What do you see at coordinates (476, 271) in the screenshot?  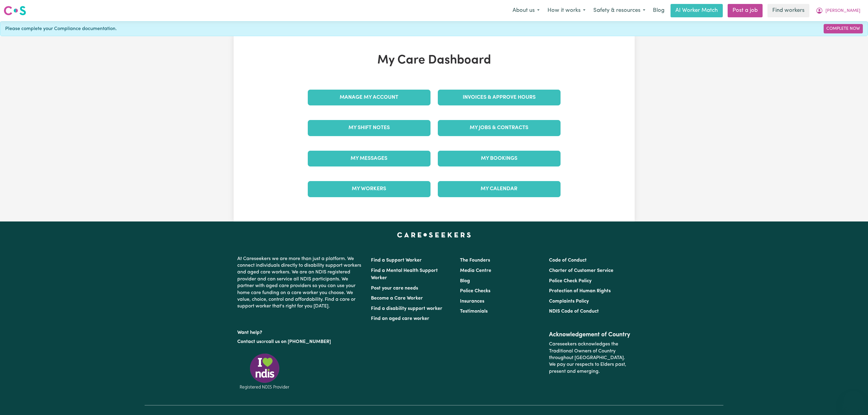 I see `a: Media Centre` at bounding box center [476, 271].